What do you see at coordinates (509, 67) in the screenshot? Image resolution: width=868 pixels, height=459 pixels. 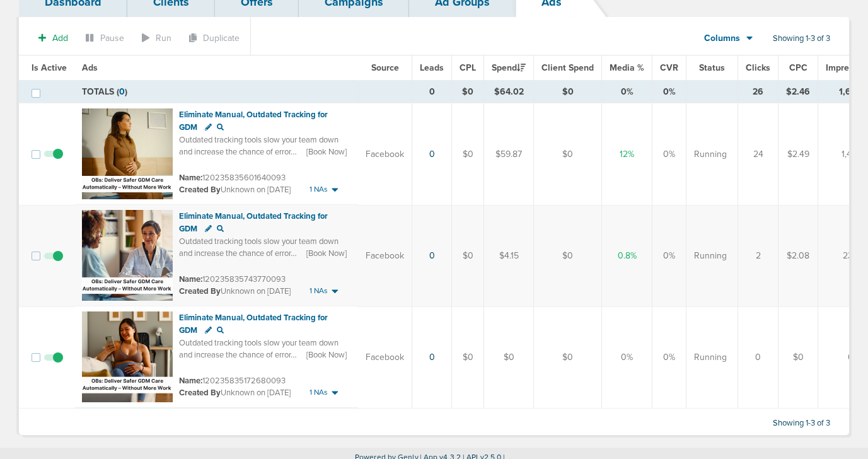 I see `span: Spend` at bounding box center [509, 67].